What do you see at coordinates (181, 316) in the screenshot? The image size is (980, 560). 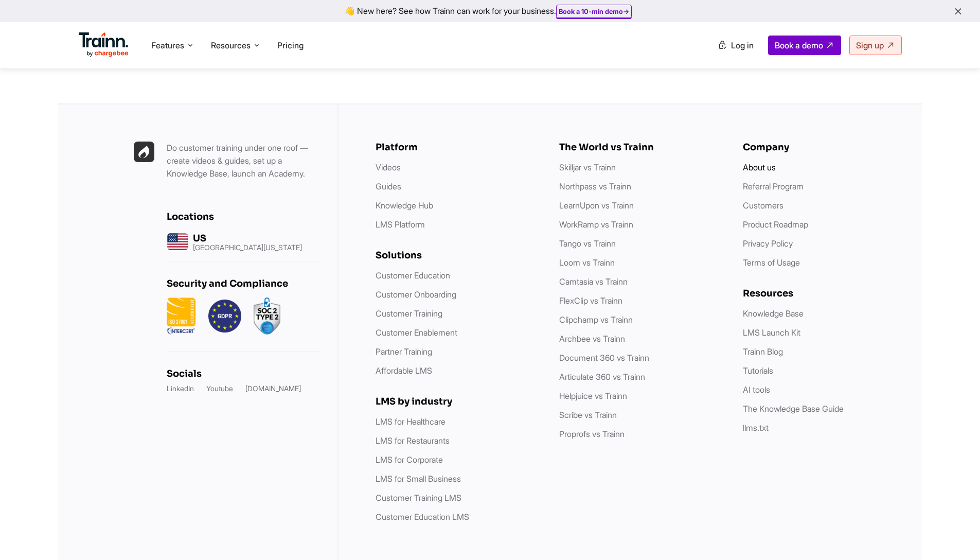 I see `img: ISO` at bounding box center [181, 316].